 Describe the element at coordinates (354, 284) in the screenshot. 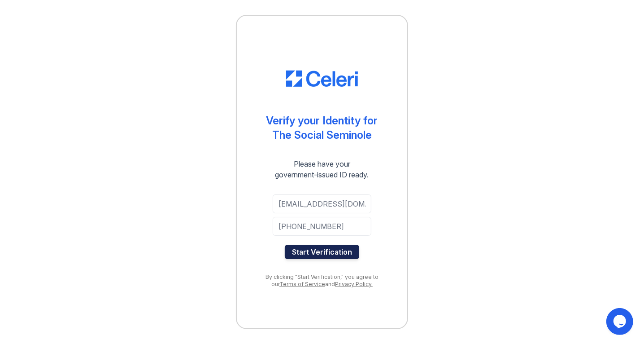

I see `a: Privacy Policy.` at that location.